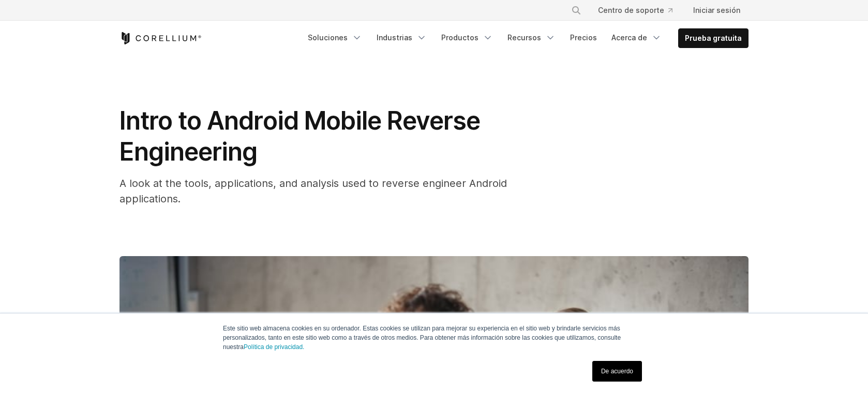 This screenshot has width=868, height=395. What do you see at coordinates (583, 38) in the screenshot?
I see `a: Precios` at bounding box center [583, 38].